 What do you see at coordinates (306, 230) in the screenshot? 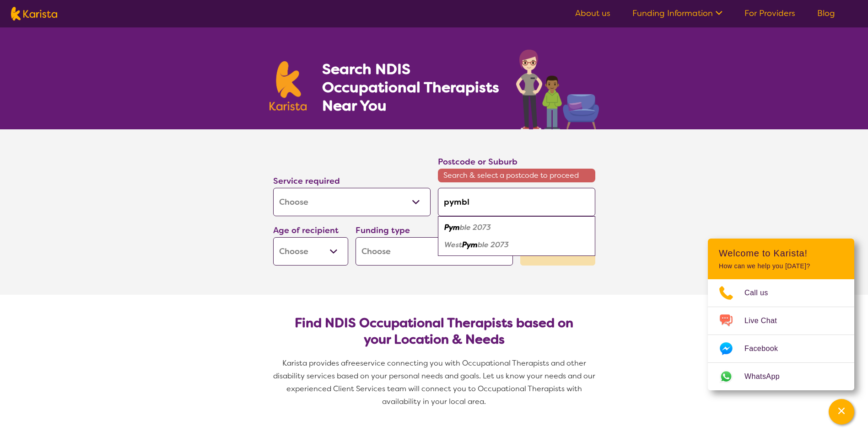
I see `label: Age of recipient` at bounding box center [306, 230].